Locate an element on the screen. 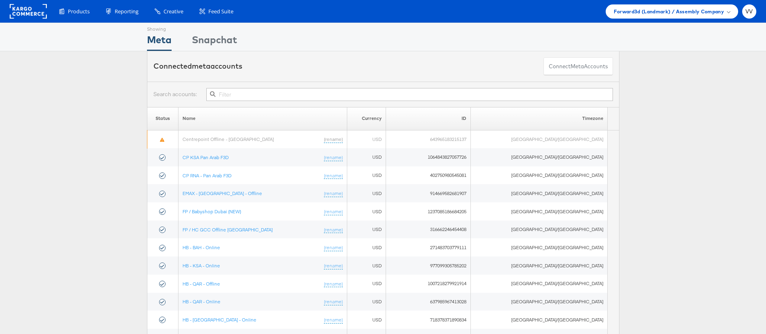 The width and height of the screenshot is (766, 334). th: Status is located at coordinates (163, 118).